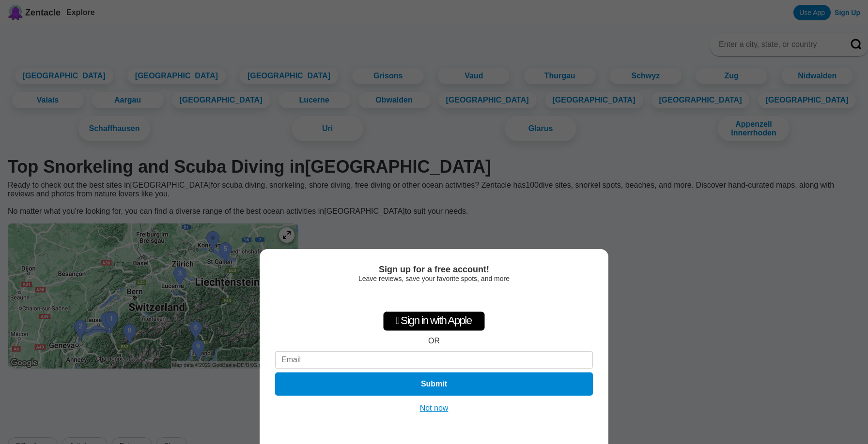 The width and height of the screenshot is (868, 444). What do you see at coordinates (434, 360) in the screenshot?
I see `input: Email` at bounding box center [434, 360].